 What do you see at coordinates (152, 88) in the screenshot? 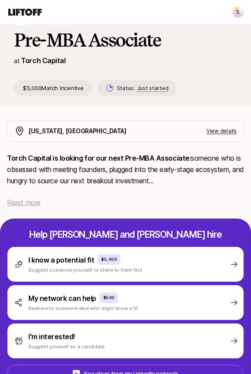
I see `span: Just started` at bounding box center [152, 88].